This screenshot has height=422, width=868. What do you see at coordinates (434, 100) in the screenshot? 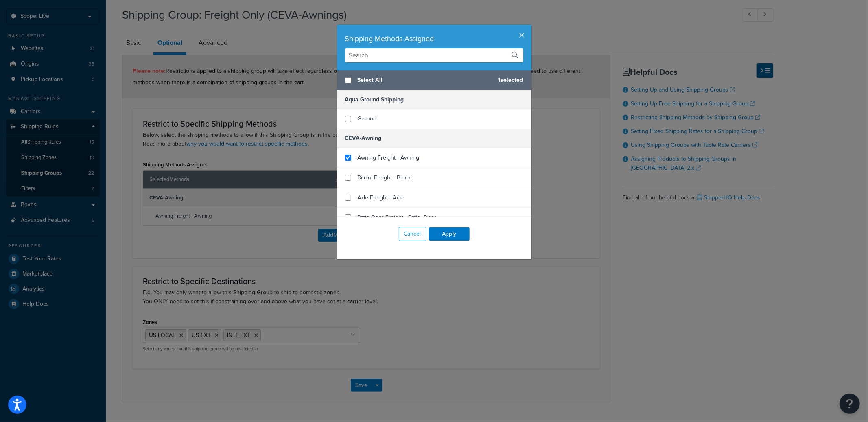
I see `h5: Aqua Ground Shipping` at bounding box center [434, 100].